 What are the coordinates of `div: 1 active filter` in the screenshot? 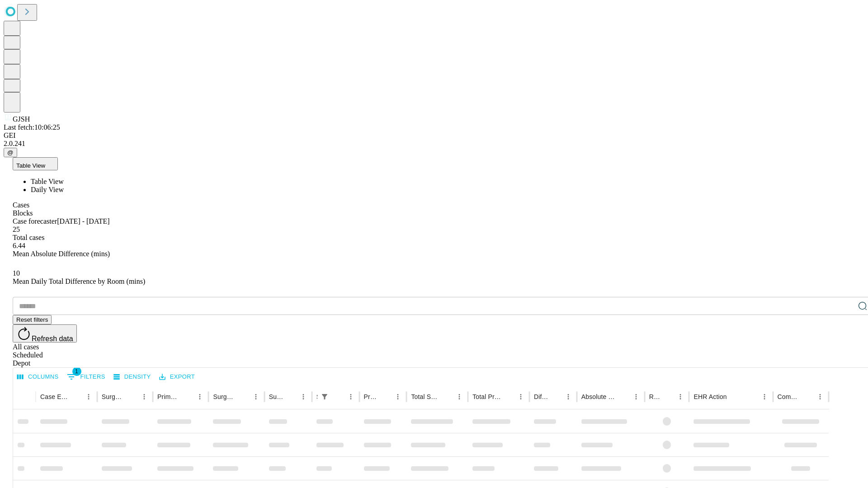 It's located at (325, 397).